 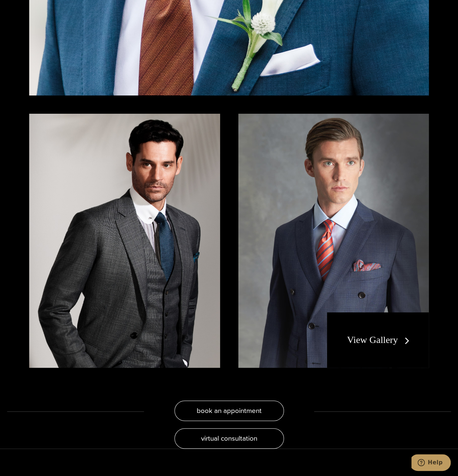 What do you see at coordinates (229, 410) in the screenshot?
I see `span: book an appointment` at bounding box center [229, 410].